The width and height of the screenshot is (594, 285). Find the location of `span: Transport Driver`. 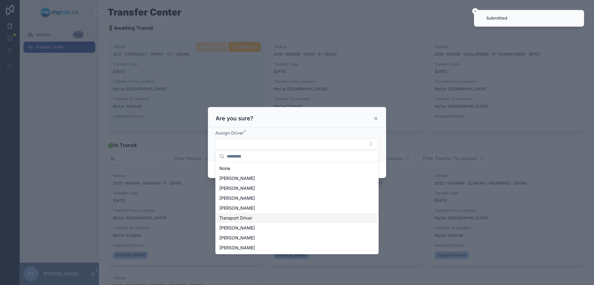

span: Transport Driver is located at coordinates (236, 218).